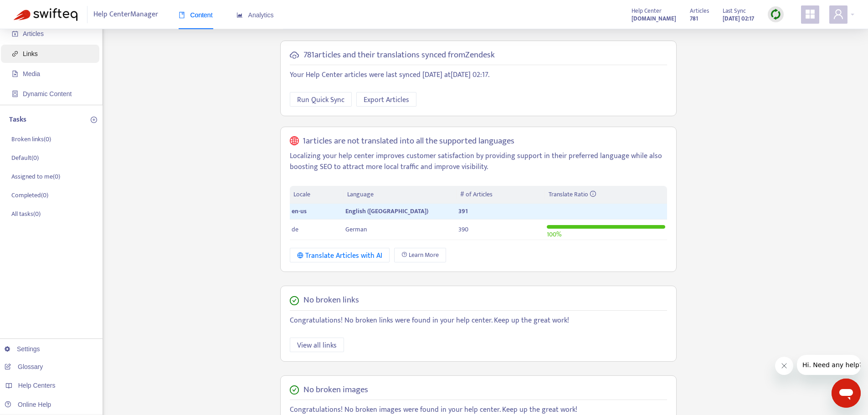 This screenshot has height=415, width=868. Describe the element at coordinates (30, 53) in the screenshot. I see `span: Links` at that location.